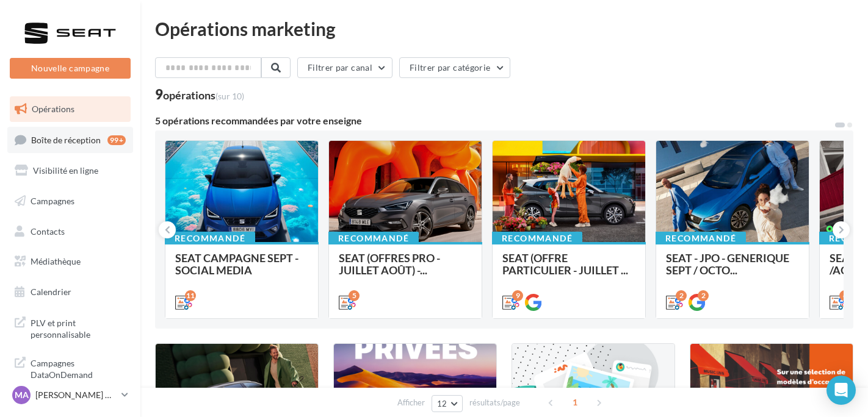 This screenshot has height=417, width=868. What do you see at coordinates (65, 170) in the screenshot?
I see `span: Visibilité en ligne` at bounding box center [65, 170].